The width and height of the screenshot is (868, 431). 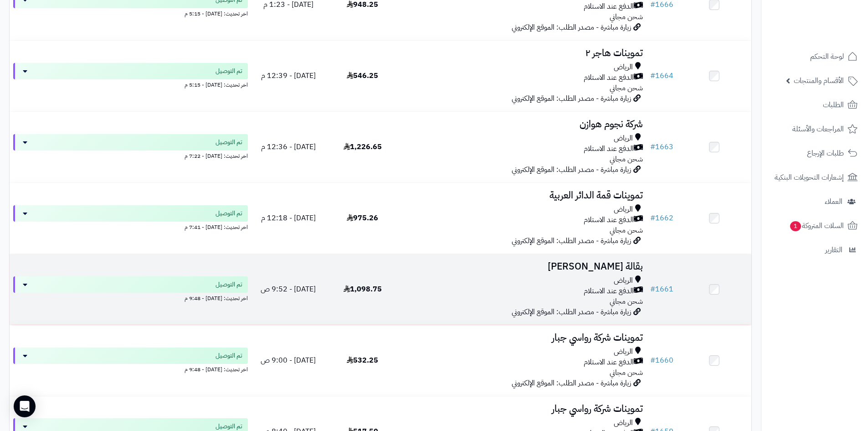 What do you see at coordinates (817, 226) in the screenshot?
I see `span: السلات المتروكة` at bounding box center [817, 226].